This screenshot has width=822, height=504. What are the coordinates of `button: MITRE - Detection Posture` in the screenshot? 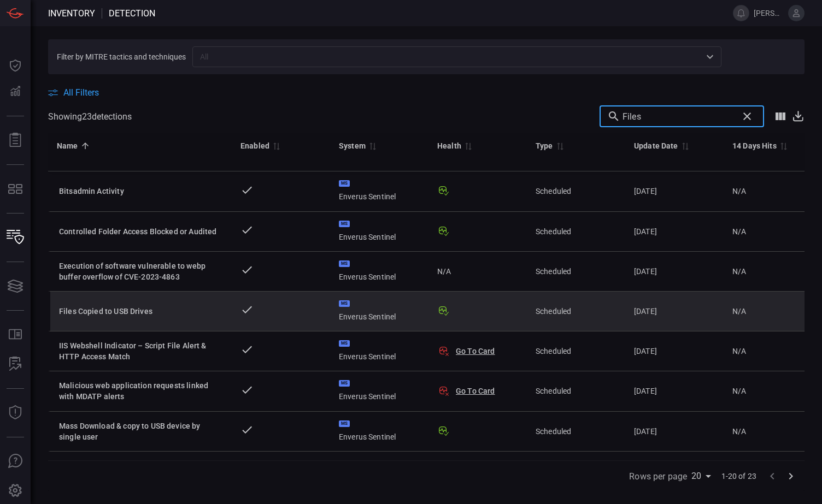 It's located at (15, 189).